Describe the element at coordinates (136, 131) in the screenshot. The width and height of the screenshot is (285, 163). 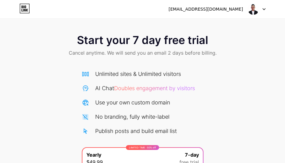
I see `div: Publish posts and build email list` at that location.